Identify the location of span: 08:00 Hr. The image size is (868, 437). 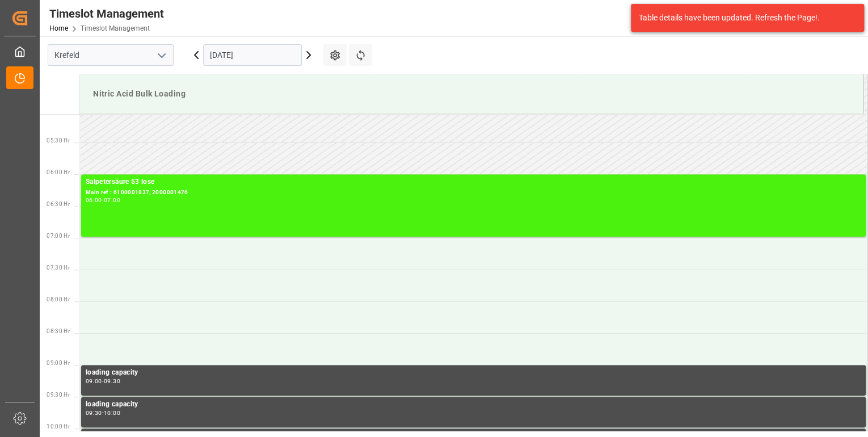
(58, 298).